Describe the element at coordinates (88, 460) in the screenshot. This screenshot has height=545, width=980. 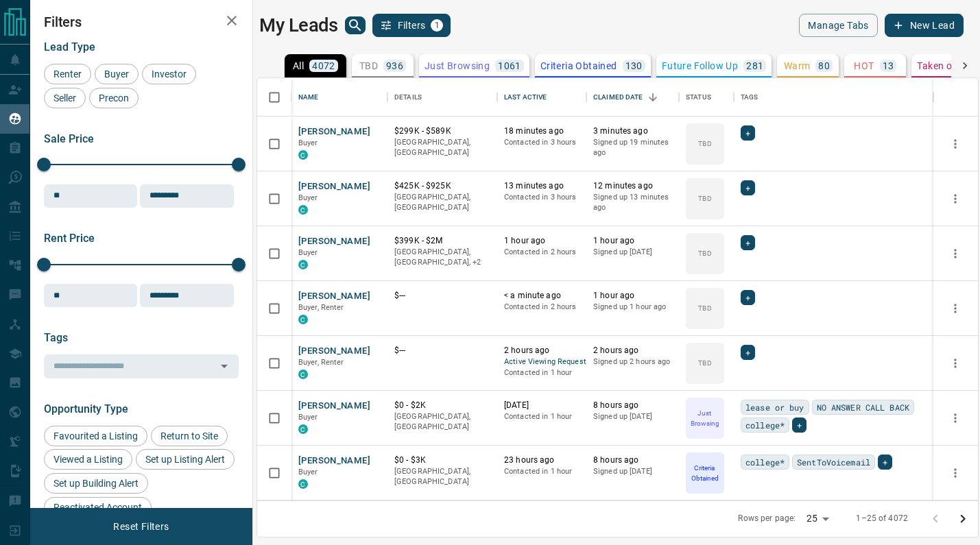
I see `span: Viewed a Listing` at that location.